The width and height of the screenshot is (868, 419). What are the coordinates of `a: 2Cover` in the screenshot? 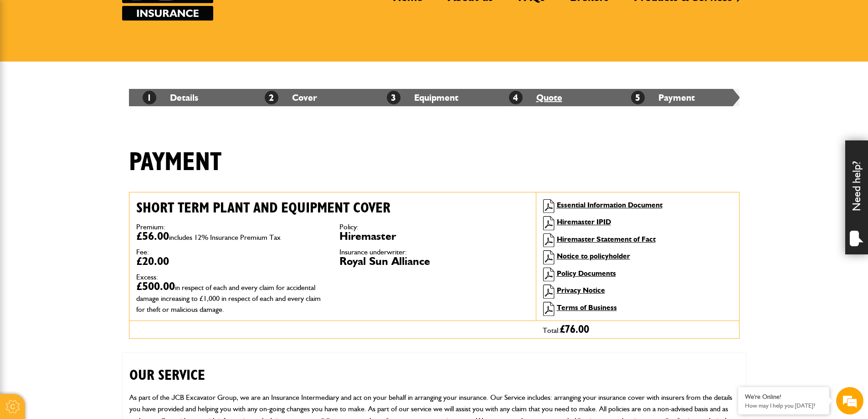 It's located at (291, 97).